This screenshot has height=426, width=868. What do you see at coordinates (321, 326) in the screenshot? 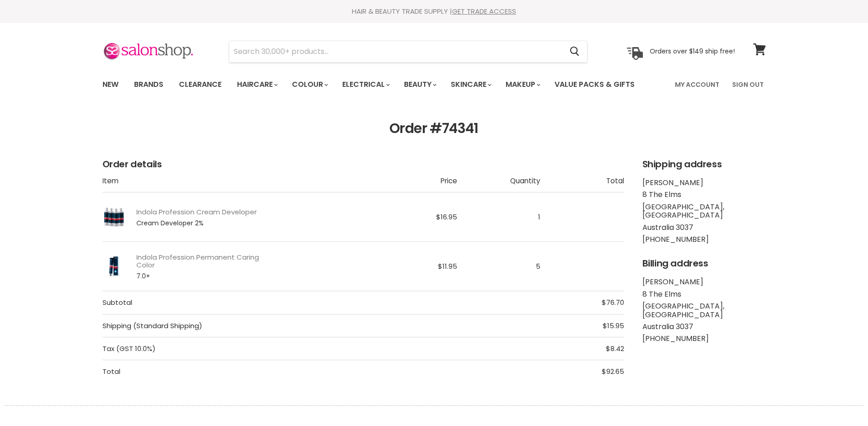
I see `span: Shipping (Standard Shipping)` at bounding box center [321, 326].